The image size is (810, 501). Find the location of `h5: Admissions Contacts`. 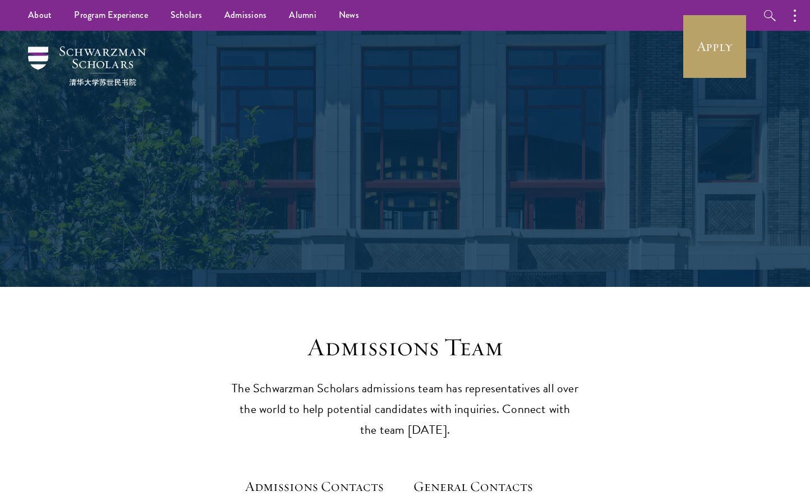

h5: Admissions Contacts is located at coordinates (321, 487).